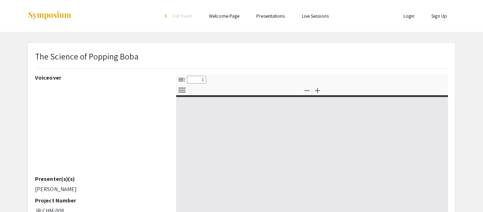 This screenshot has height=212, width=483. What do you see at coordinates (87, 56) in the screenshot?
I see `p: The Science of Popping Boba` at bounding box center [87, 56].